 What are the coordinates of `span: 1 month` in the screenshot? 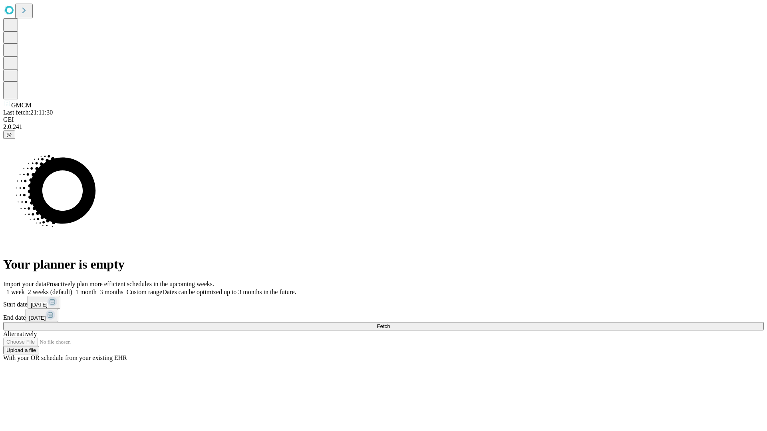 It's located at (86, 292).